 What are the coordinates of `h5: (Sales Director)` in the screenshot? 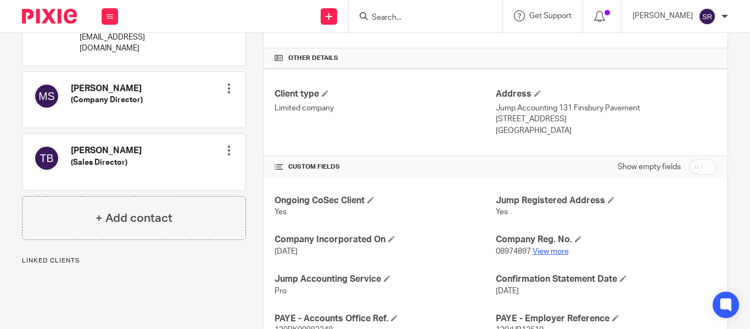 It's located at (106, 162).